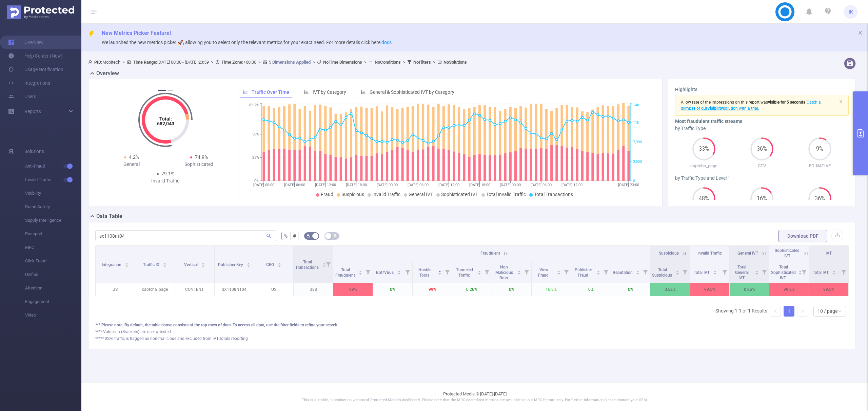 This screenshot has width=868, height=411. What do you see at coordinates (663, 273) in the screenshot?
I see `span: Total Suspicious` at bounding box center [663, 273].